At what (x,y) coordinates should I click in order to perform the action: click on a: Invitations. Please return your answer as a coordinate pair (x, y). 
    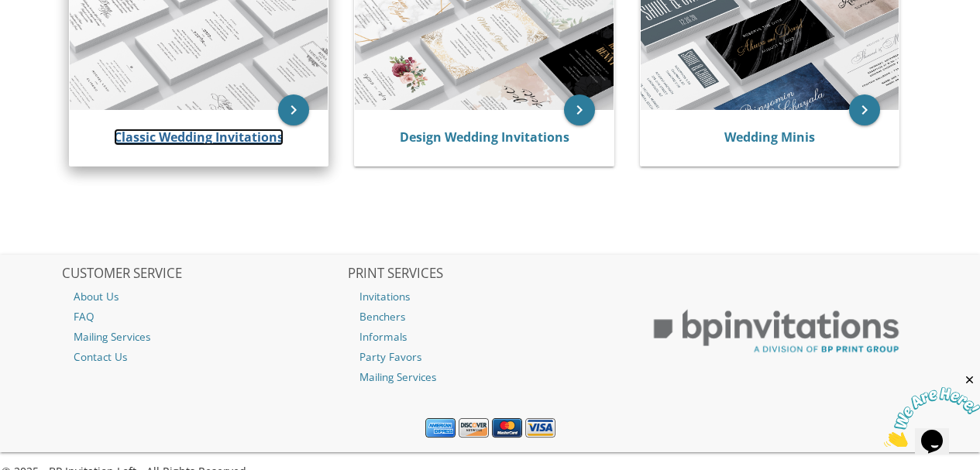
    Looking at the image, I should click on (490, 296).